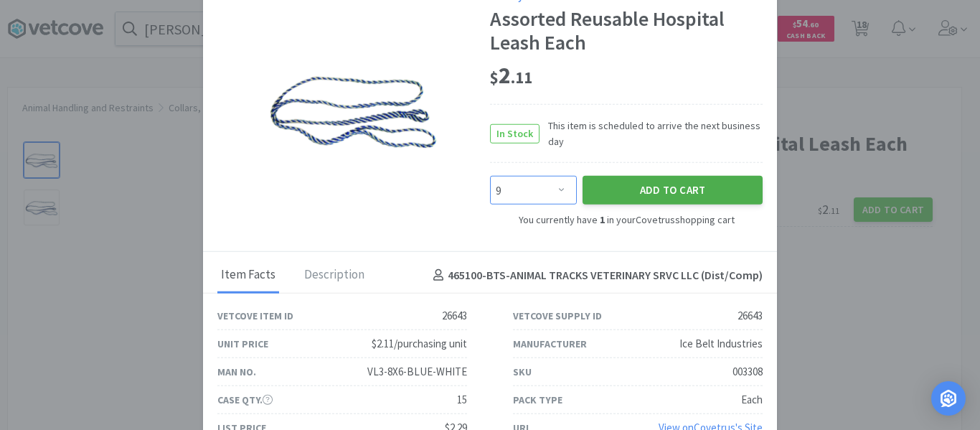 The height and width of the screenshot is (430, 980). I want to click on div: Manufacturer, so click(550, 344).